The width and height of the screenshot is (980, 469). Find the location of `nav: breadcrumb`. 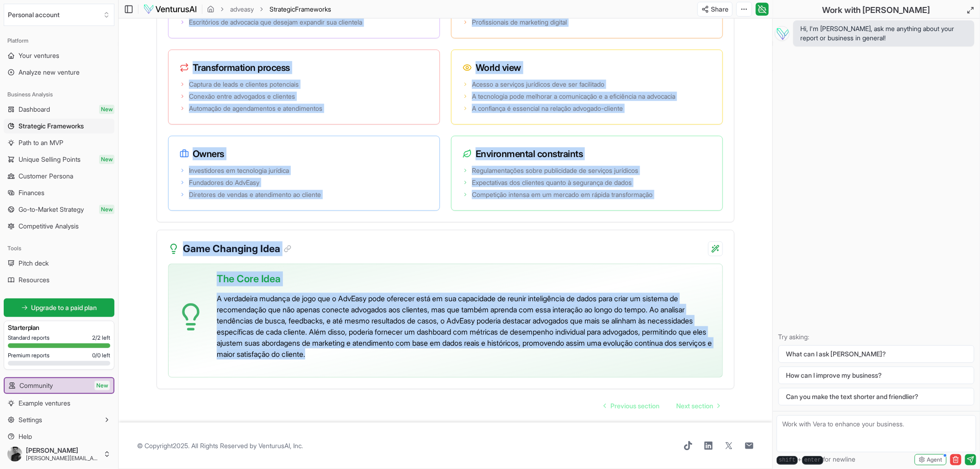

nav: breadcrumb is located at coordinates (269, 9).